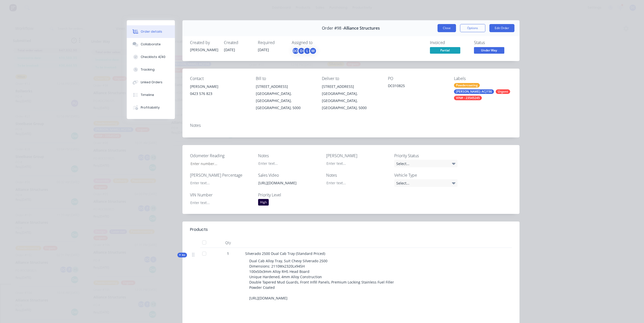 This screenshot has width=644, height=323. What do you see at coordinates (151, 32) in the screenshot?
I see `button: Order details` at bounding box center [151, 32].